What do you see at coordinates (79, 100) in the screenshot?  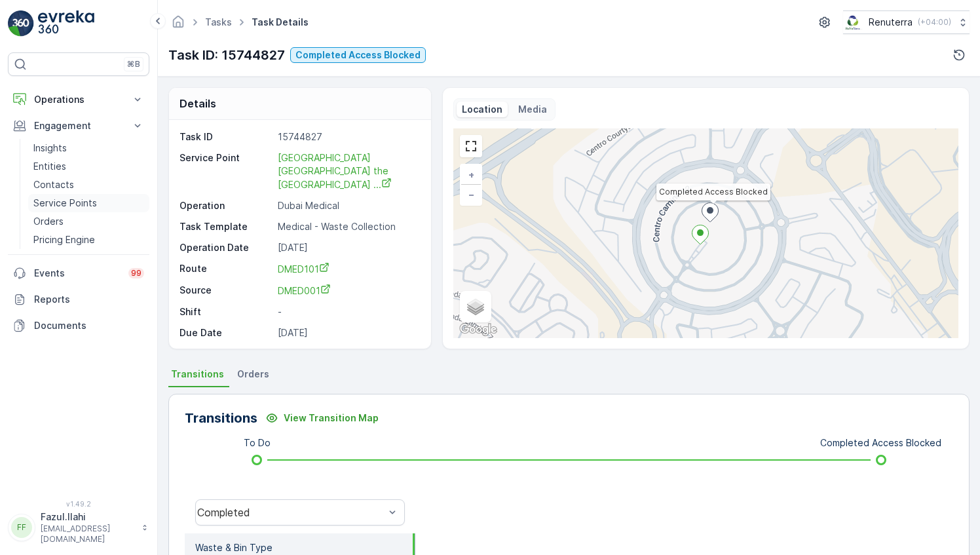 I see `p: Operations` at bounding box center [79, 100].